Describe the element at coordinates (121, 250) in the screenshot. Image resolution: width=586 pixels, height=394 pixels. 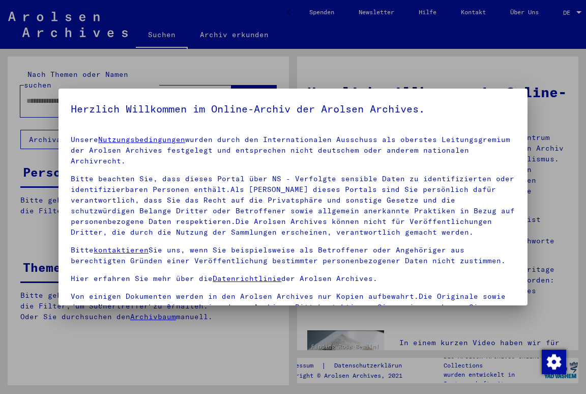
I see `a: kontaktieren` at that location.